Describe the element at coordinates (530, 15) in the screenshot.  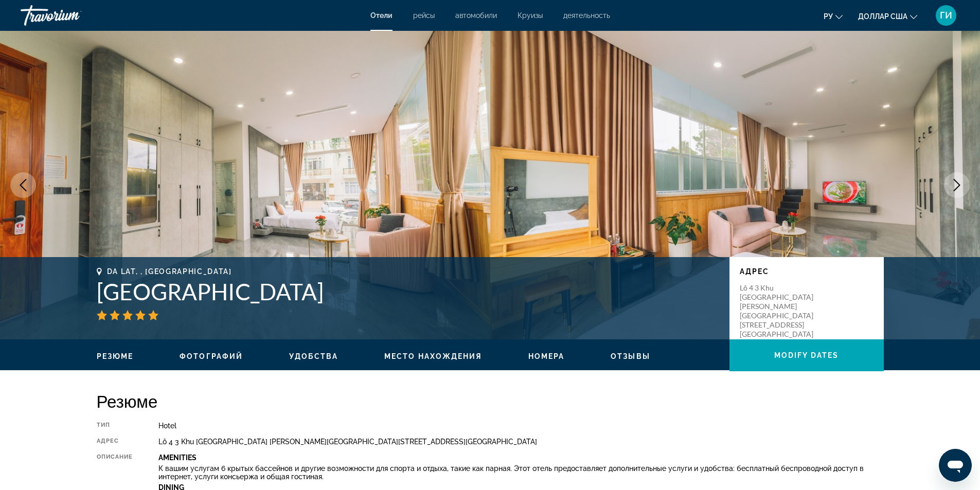
I see `font: Круизы` at that location.